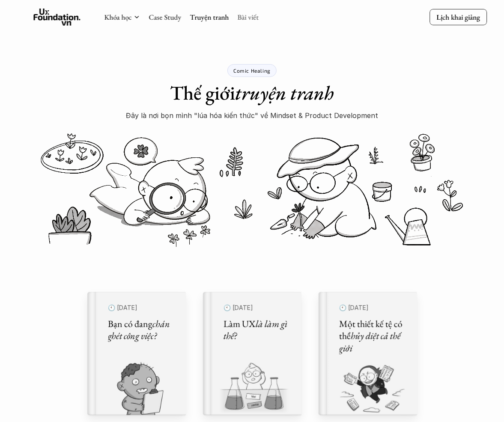 The width and height of the screenshot is (504, 422). Describe the element at coordinates (371, 342) in the screenshot. I see `em: hủy diệt cả thế giới` at that location.